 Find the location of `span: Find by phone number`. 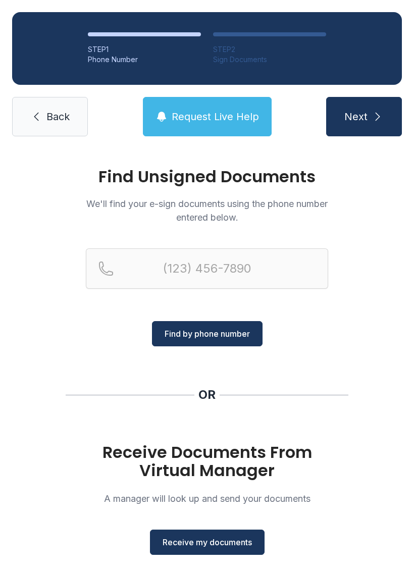

span: Find by phone number is located at coordinates (207, 334).